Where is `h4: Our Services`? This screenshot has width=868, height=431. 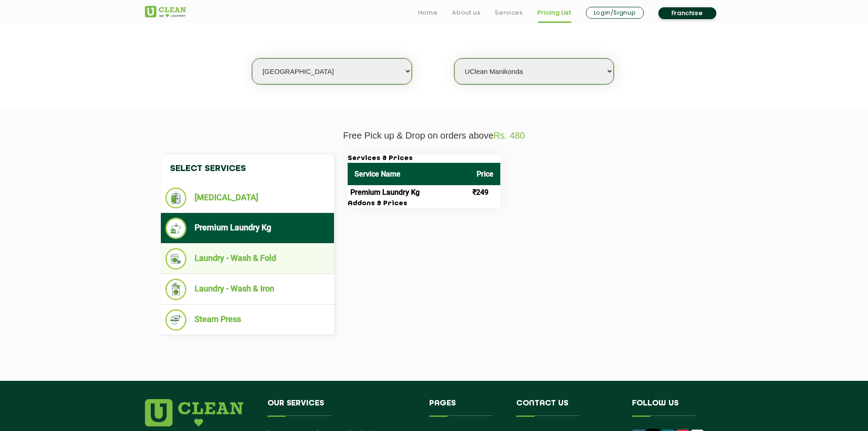
h4: Our Services is located at coordinates (342, 408).